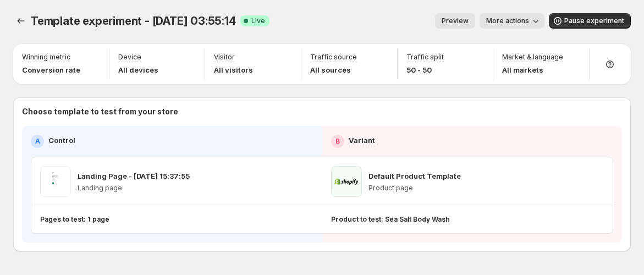 This screenshot has width=644, height=275. What do you see at coordinates (258, 21) in the screenshot?
I see `span: Live` at bounding box center [258, 21].